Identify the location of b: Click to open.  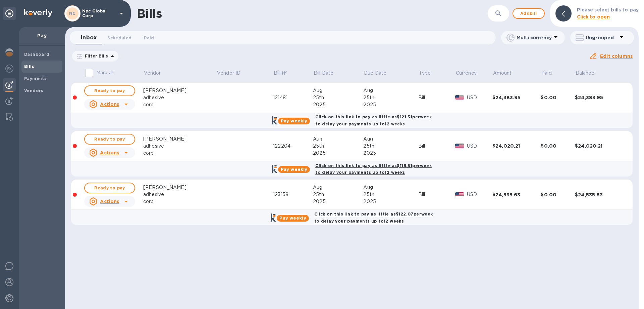
(594, 16).